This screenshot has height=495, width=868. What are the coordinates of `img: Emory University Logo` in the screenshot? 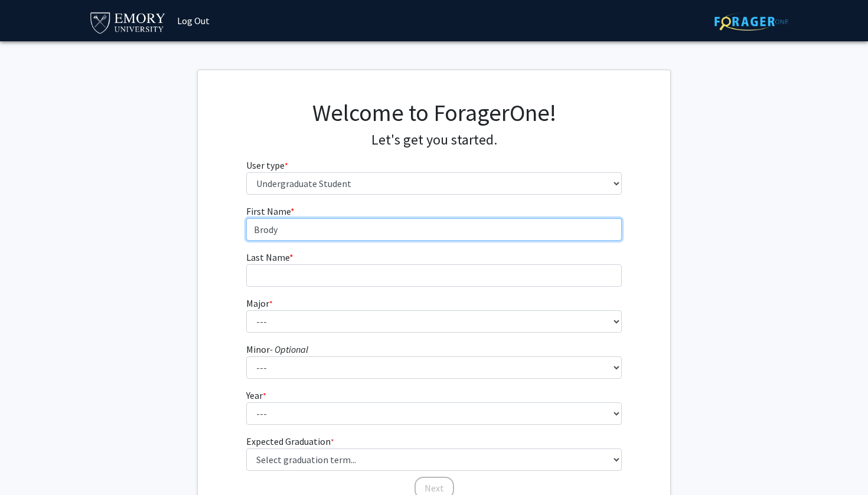 It's located at (128, 22).